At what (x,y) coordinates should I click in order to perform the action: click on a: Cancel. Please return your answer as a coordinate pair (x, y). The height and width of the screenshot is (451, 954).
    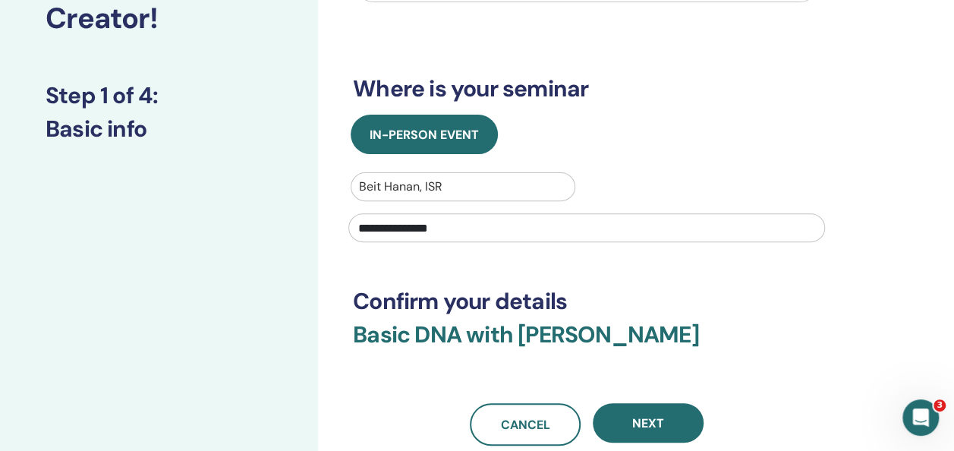
    Looking at the image, I should click on (525, 424).